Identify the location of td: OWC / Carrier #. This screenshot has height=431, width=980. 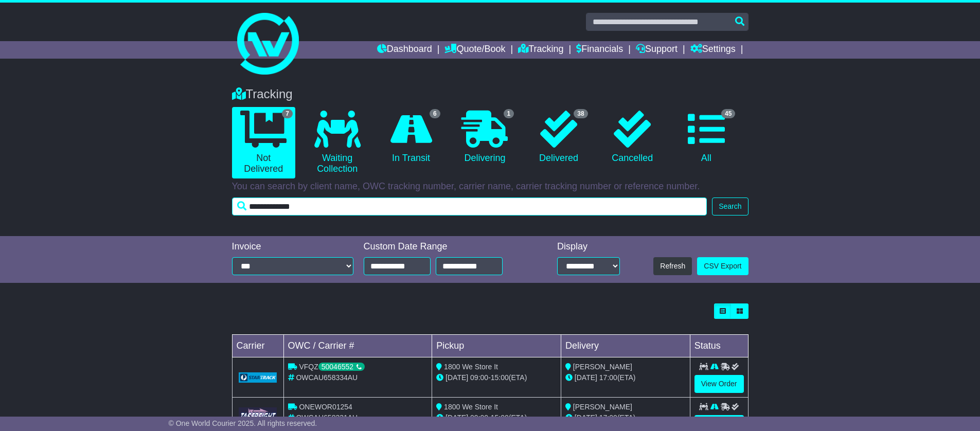
(357, 347).